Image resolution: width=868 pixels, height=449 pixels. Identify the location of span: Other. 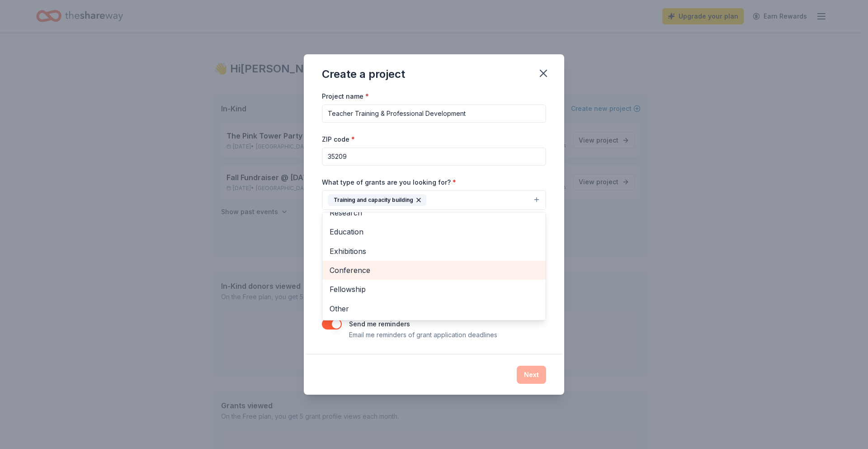
(434, 308).